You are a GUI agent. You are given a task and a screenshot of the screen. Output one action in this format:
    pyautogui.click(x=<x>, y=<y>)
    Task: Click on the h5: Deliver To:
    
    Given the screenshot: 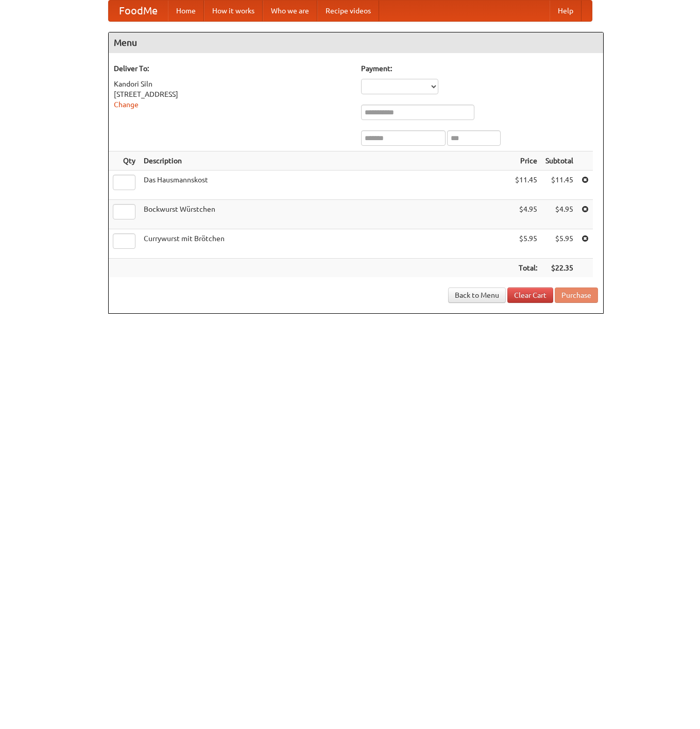 What is the action you would take?
    pyautogui.click(x=232, y=69)
    